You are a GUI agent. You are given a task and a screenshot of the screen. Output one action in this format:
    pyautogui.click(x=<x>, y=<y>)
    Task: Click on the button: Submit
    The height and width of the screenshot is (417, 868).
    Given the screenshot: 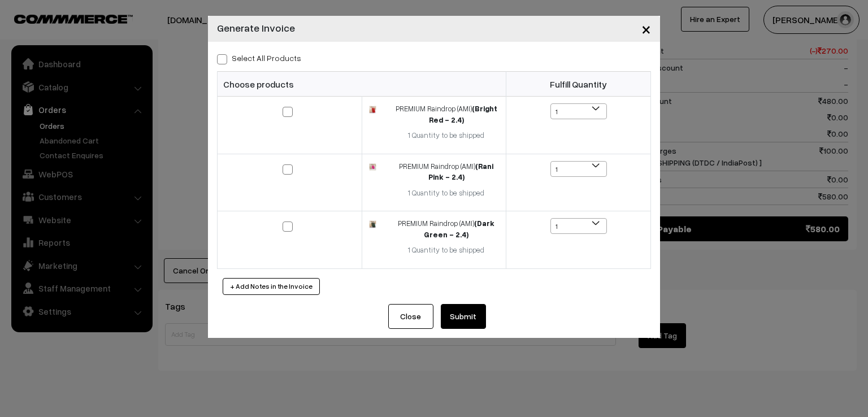 What is the action you would take?
    pyautogui.click(x=463, y=316)
    